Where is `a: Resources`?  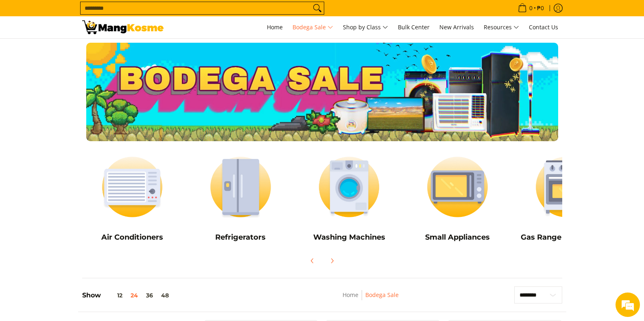 a: Resources is located at coordinates (501, 27).